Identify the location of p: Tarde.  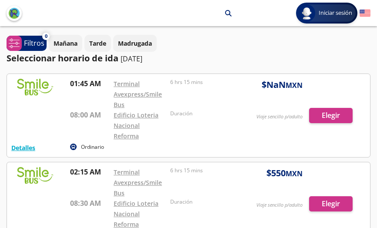
(98, 43).